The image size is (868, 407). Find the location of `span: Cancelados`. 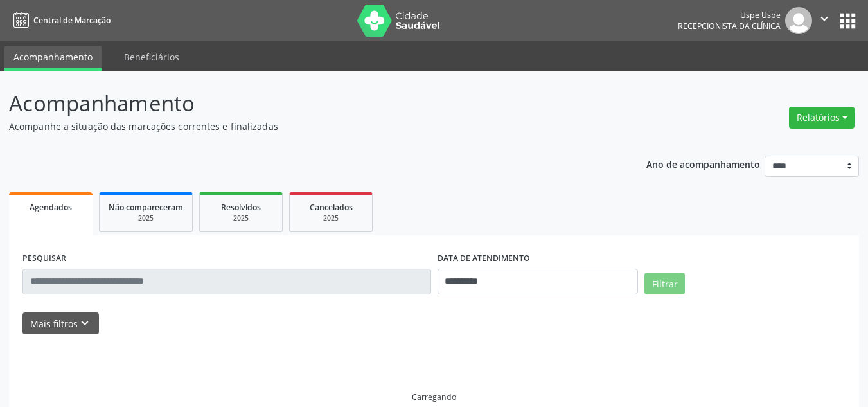

span: Cancelados is located at coordinates (331, 208).